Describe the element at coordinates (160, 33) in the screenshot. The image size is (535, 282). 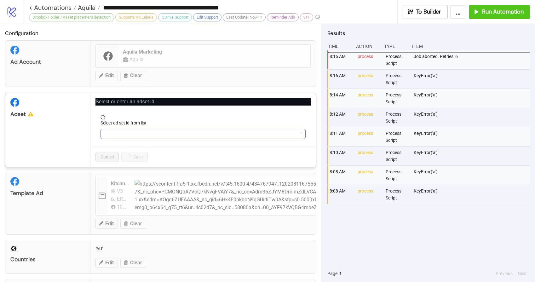
I see `h2: Configuration` at that location.